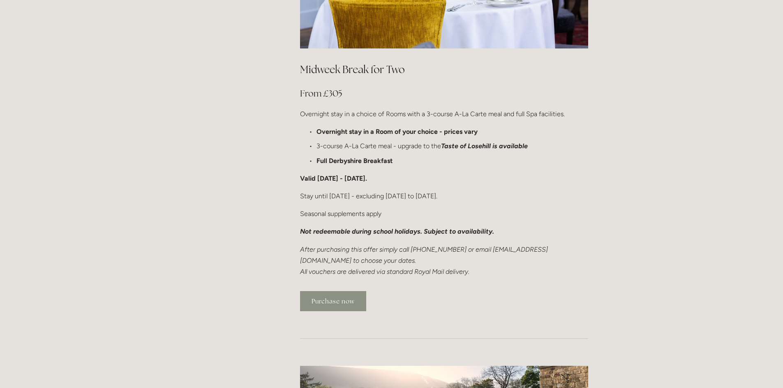  I want to click on p: Seasonal supplements apply, so click(444, 214).